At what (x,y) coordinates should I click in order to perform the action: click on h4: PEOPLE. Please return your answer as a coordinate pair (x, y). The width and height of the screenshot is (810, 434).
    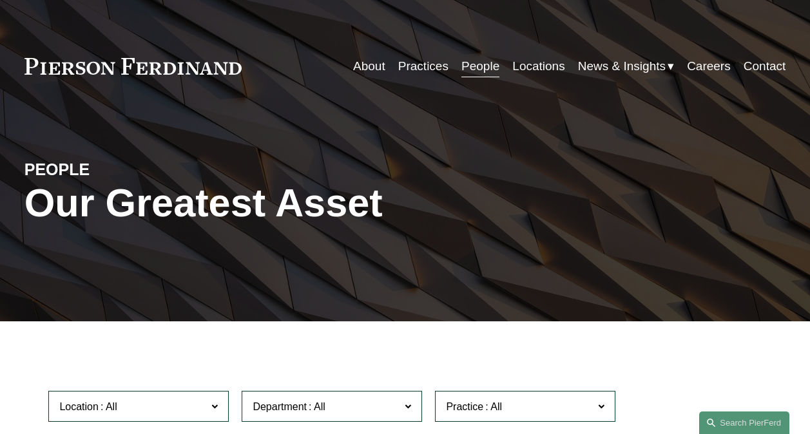
    Looking at the image, I should click on (119, 170).